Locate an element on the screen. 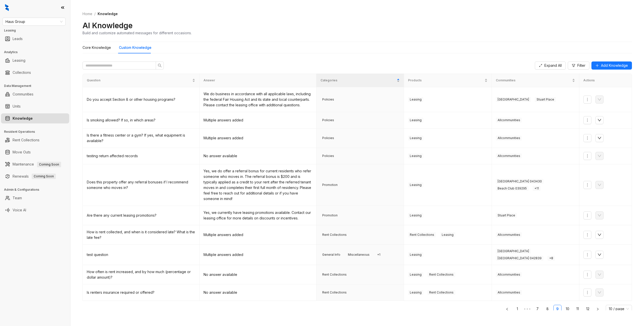 This screenshot has height=326, width=644. a: Leads is located at coordinates (17, 39).